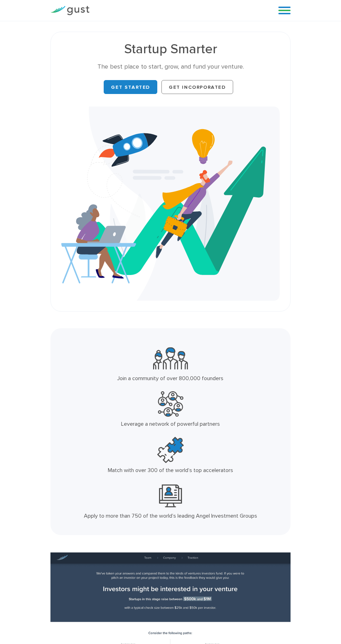 Image resolution: width=341 pixels, height=644 pixels. I want to click on img: Startup Smarter Hero, so click(170, 204).